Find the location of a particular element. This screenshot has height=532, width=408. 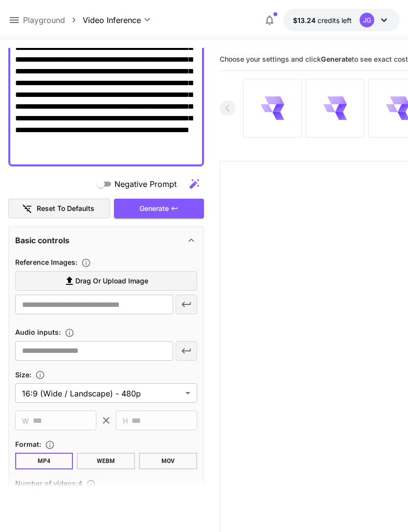

span: 16:9 (Wide / Landscape) - 480p is located at coordinates (101, 394).